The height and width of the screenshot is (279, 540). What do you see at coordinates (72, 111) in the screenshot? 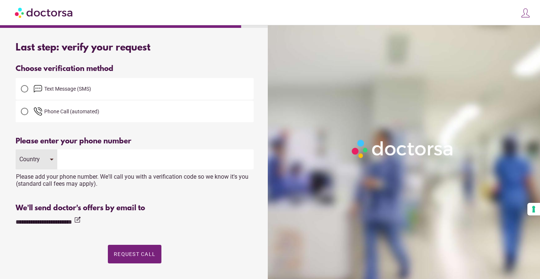
I see `span: Phone Call (automated)` at bounding box center [72, 111].